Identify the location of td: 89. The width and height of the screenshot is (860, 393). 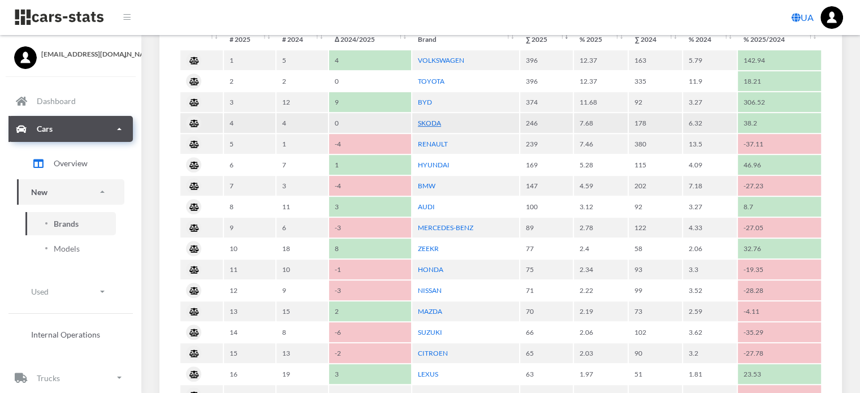
(546, 227).